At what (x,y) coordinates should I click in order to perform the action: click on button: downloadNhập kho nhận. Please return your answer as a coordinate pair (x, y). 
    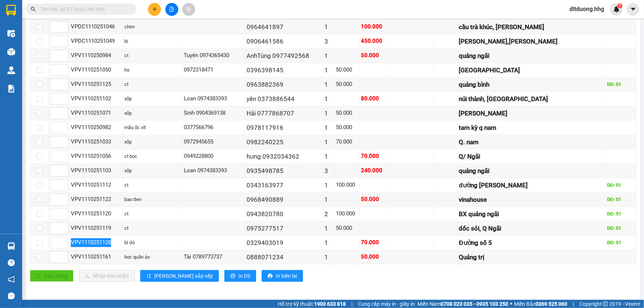
    Looking at the image, I should click on (107, 276).